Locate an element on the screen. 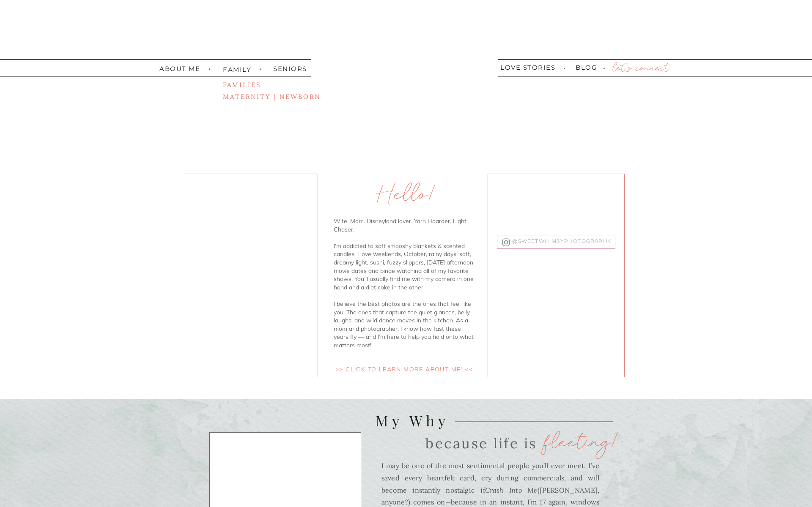  i: Crash Into Me is located at coordinates (511, 490).